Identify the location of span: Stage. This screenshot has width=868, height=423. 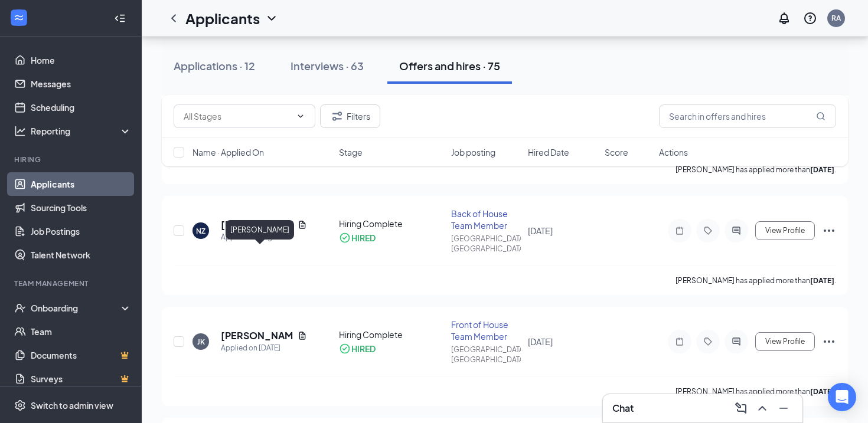
(351, 152).